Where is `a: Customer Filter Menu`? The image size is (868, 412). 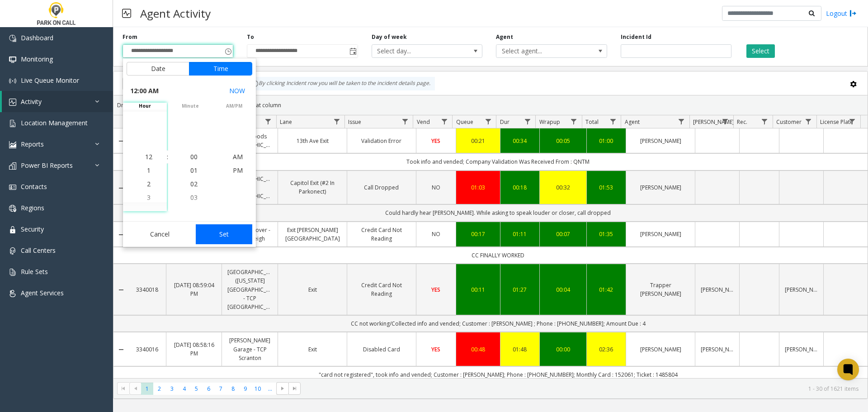
a: Customer Filter Menu is located at coordinates (808, 121).